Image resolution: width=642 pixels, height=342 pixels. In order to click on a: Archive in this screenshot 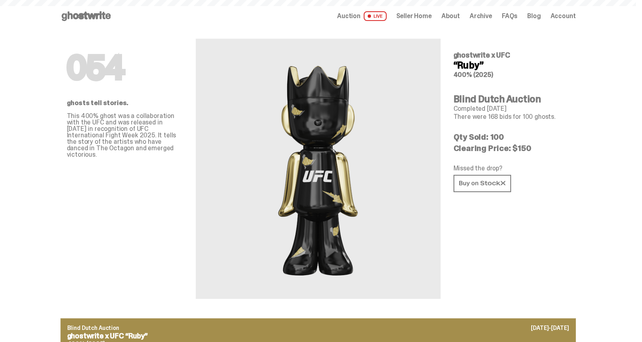, I will do `click(481, 16)`.